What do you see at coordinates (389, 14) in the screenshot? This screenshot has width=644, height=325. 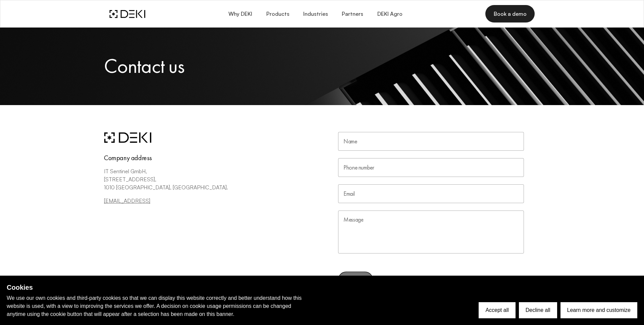 I see `a: DEKI Agro` at bounding box center [389, 14].